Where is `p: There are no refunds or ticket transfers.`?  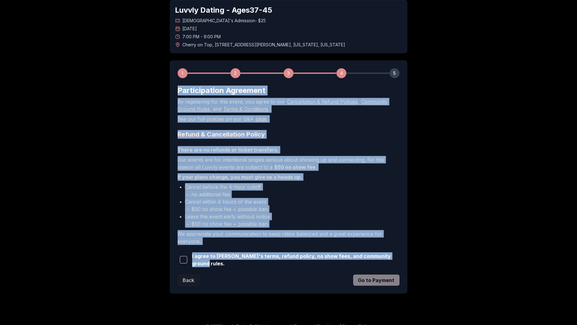 p: There are no refunds or ticket transfers. is located at coordinates (288, 150).